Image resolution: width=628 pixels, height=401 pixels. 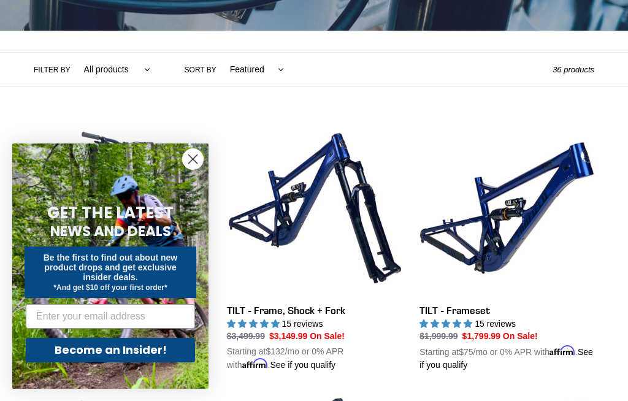 What do you see at coordinates (200, 70) in the screenshot?
I see `label: Sort by` at bounding box center [200, 70].